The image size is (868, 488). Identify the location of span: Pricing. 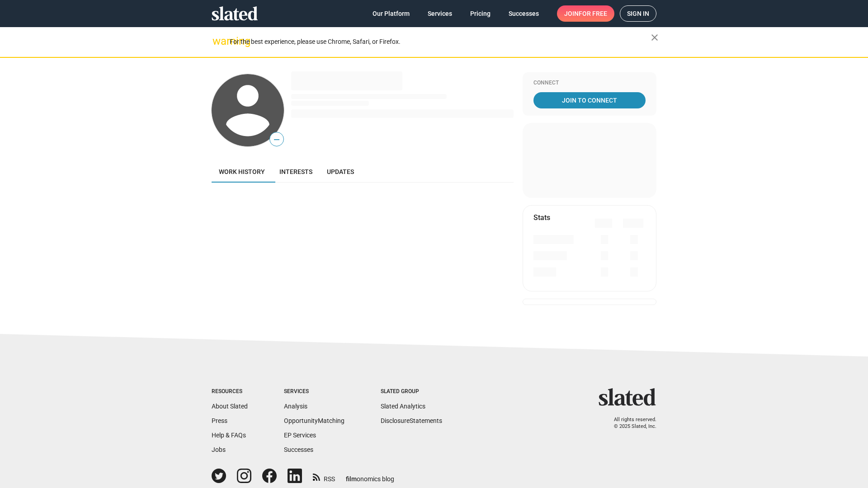
(480, 14).